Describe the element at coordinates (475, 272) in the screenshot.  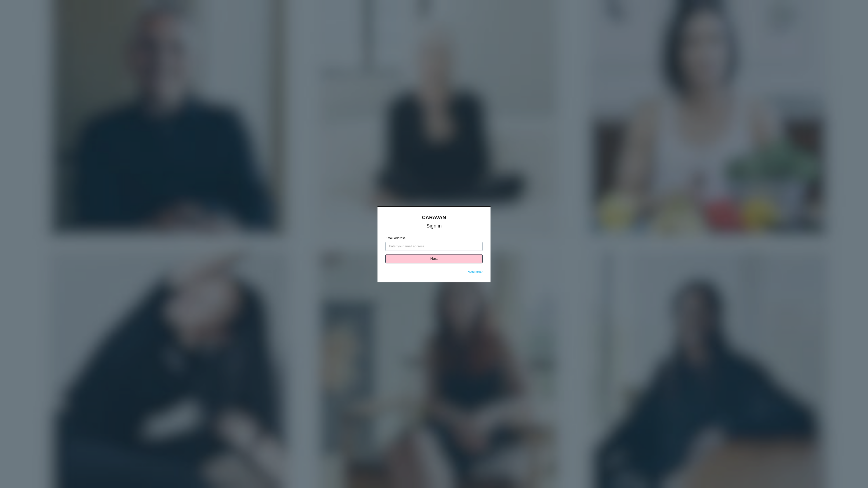
I see `a: Need help?` at that location.